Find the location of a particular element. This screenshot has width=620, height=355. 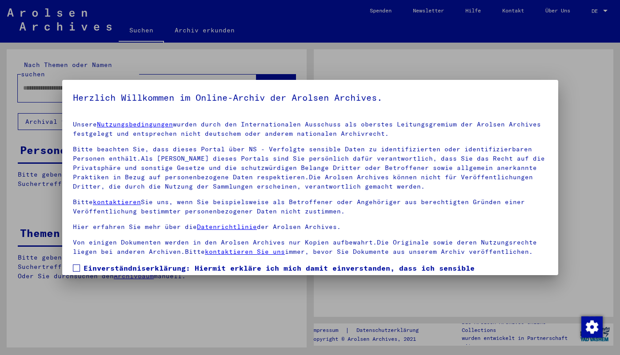

p: Bitte Sie uns, wenn Sie beispielsweise als Betroffener oder Angehöriger aus berechtigten Gründen ... is located at coordinates (310, 207).